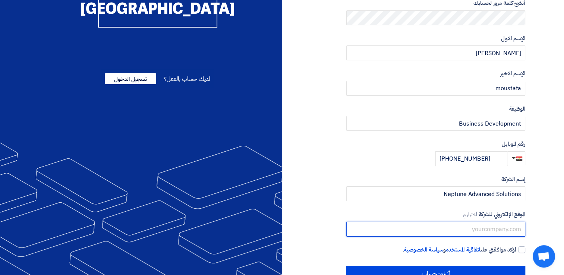 This screenshot has height=275, width=564. I want to click on input: أدخل الإسم الاخير ..., so click(436, 88).